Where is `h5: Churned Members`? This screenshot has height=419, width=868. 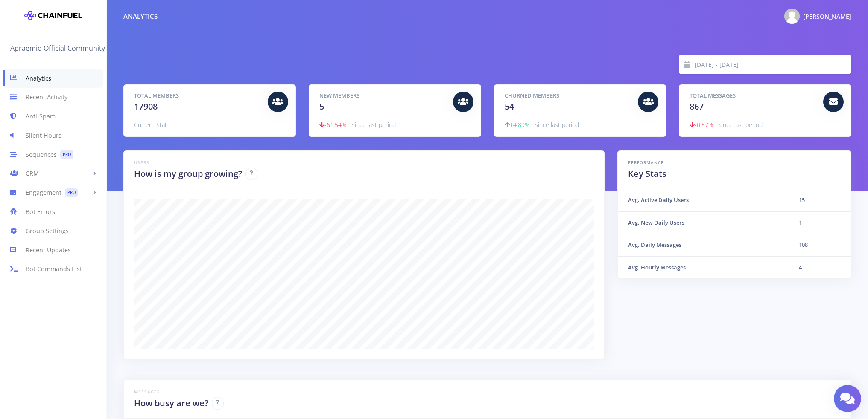 h5: Churned Members is located at coordinates (568, 96).